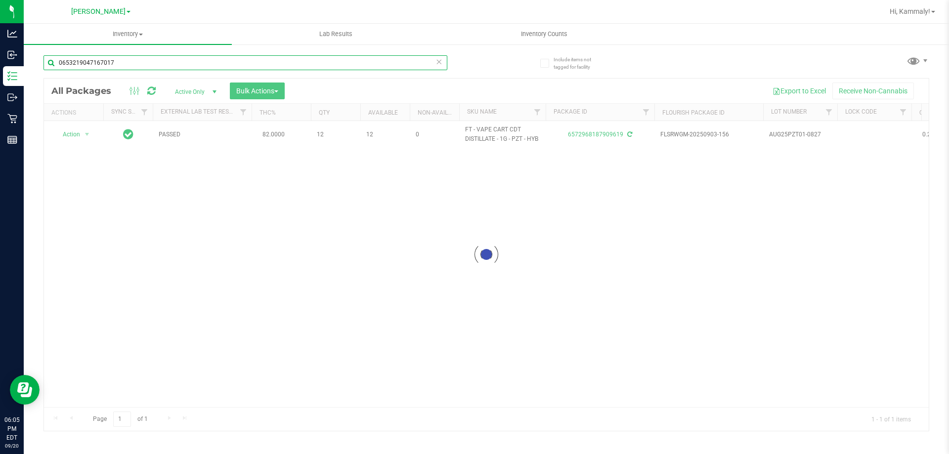 The image size is (949, 454). Describe the element at coordinates (335, 34) in the screenshot. I see `span: Lab Results` at that location.